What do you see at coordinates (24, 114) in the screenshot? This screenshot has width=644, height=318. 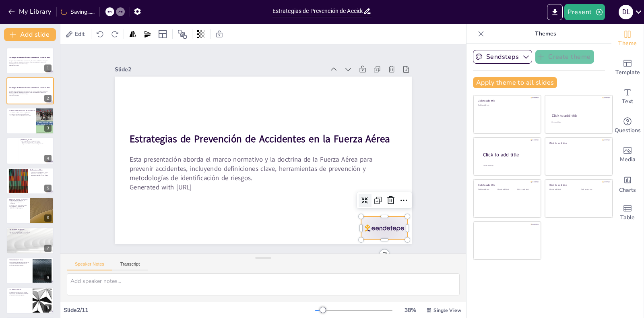 I see `p: La seguridad en el trabajo es prioritaria.` at bounding box center [24, 114].